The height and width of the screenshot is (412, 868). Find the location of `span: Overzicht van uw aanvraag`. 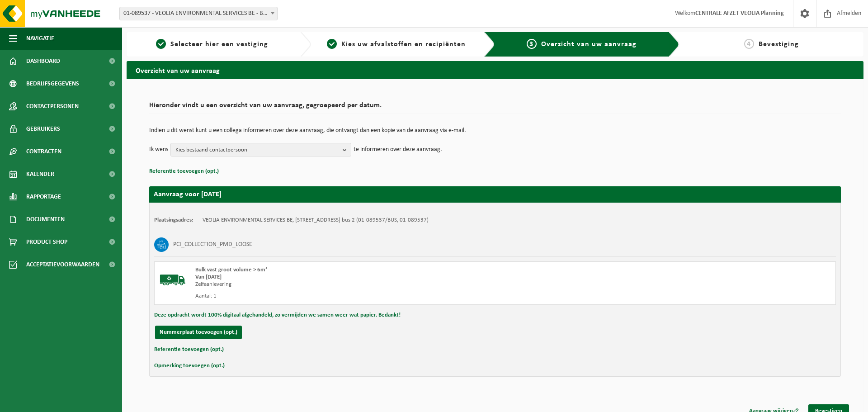

span: Overzicht van uw aanvraag is located at coordinates (589, 44).